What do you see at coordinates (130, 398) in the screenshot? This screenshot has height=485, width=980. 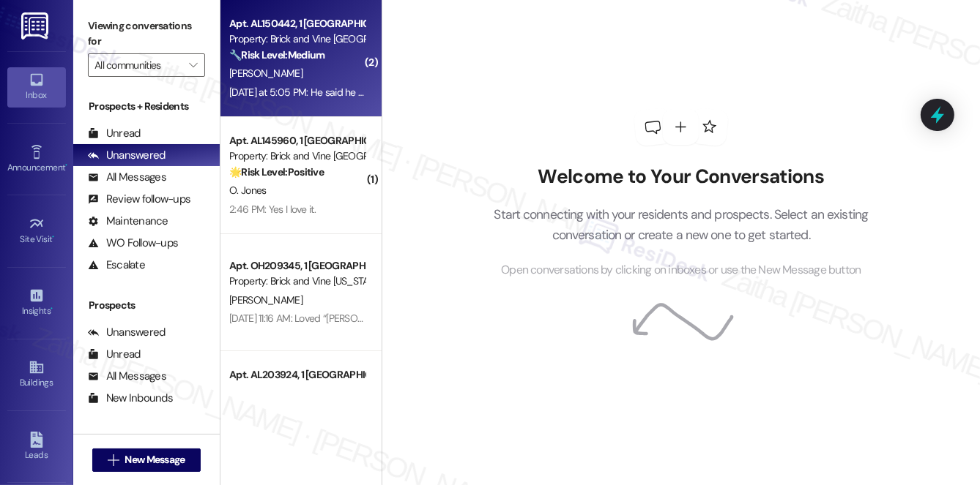 I see `div: New Inbounds` at bounding box center [130, 398].